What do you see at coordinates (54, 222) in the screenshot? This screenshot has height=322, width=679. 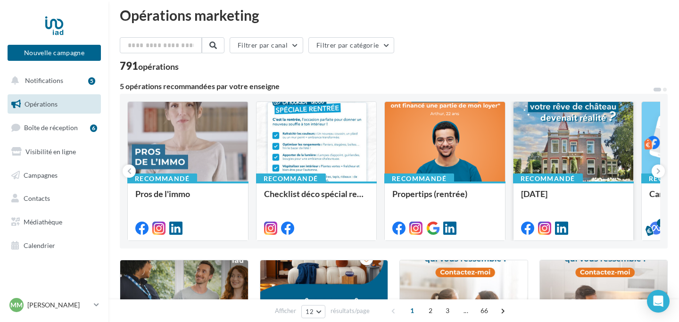 I see `a: Médiathèque` at bounding box center [54, 222].